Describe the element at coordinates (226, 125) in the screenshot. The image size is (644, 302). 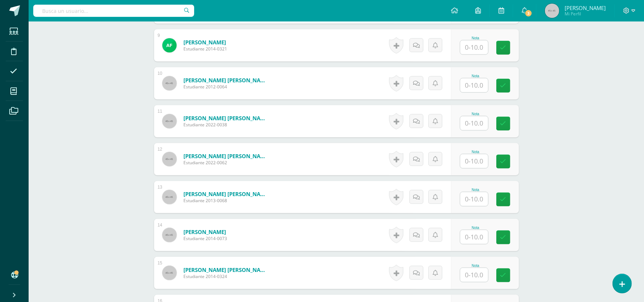
I see `span: Estudiante 2022-0038` at that location.